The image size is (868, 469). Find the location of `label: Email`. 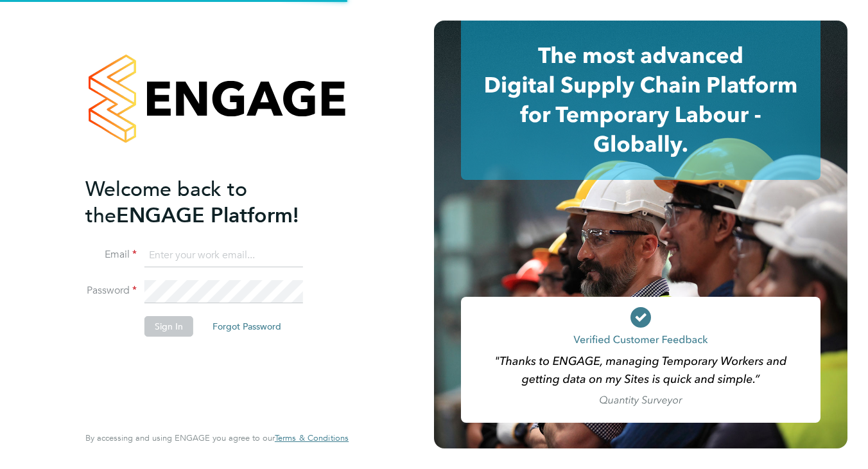

label: Email is located at coordinates (111, 254).